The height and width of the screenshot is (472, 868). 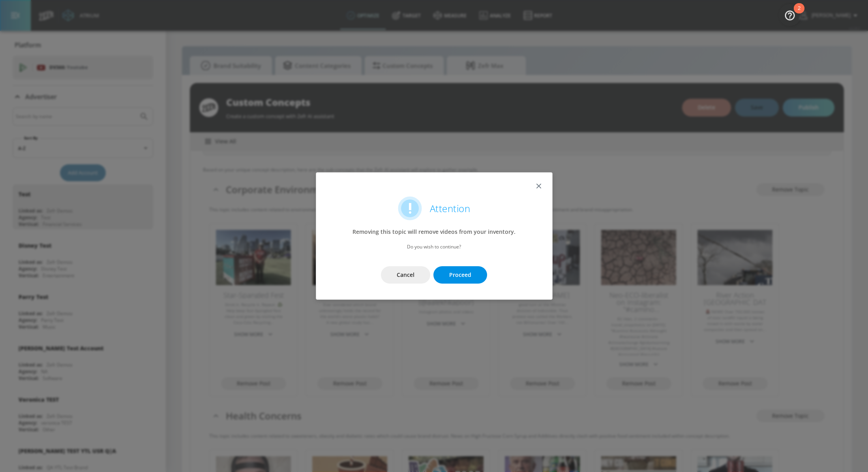 I want to click on div: 2, so click(x=799, y=13).